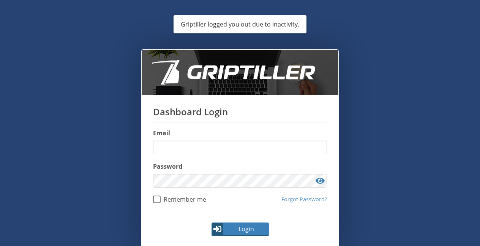  I want to click on span: Login, so click(246, 229).